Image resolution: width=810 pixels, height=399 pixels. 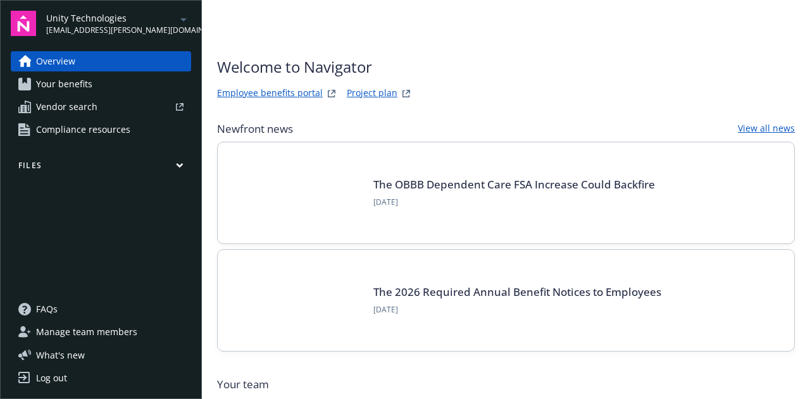 What do you see at coordinates (101, 130) in the screenshot?
I see `a: Compliance resources` at bounding box center [101, 130].